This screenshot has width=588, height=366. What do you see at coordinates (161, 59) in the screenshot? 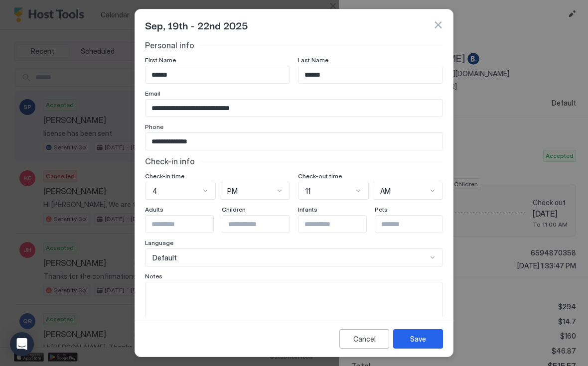
I see `span: First Name` at bounding box center [161, 59].